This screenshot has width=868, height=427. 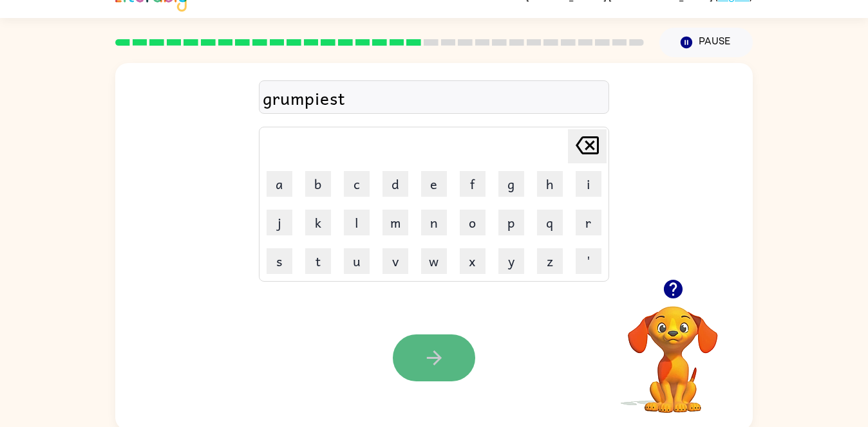 What do you see at coordinates (434, 261) in the screenshot?
I see `button: w` at bounding box center [434, 261].